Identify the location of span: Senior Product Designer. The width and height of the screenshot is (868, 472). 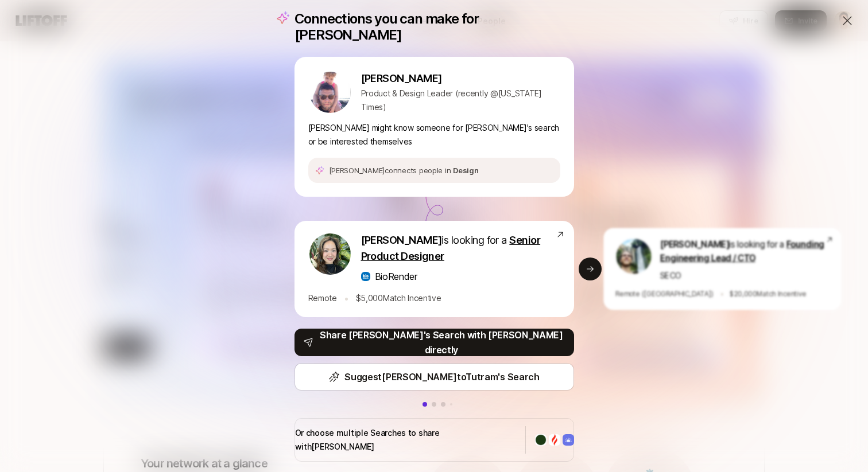
(451, 248).